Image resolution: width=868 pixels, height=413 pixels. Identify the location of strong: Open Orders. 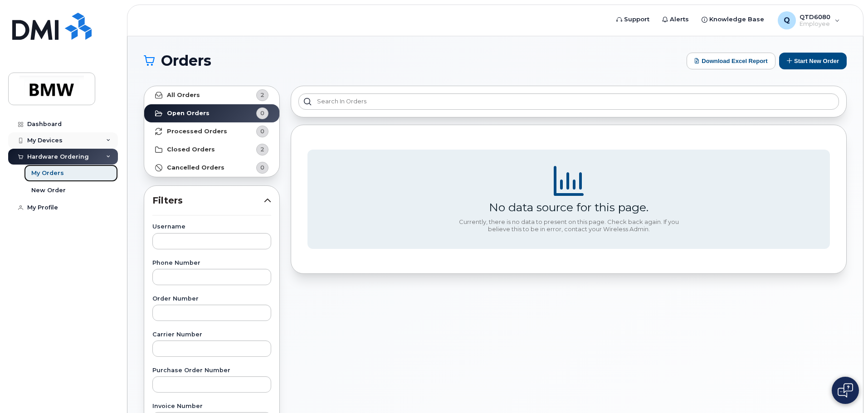
(188, 114).